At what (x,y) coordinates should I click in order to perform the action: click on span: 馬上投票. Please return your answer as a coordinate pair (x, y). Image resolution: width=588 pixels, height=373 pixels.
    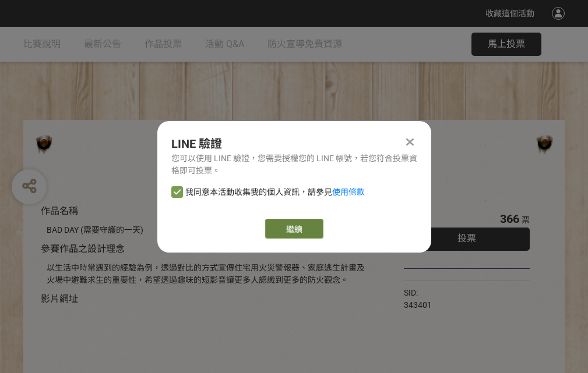
    Looking at the image, I should click on (507, 44).